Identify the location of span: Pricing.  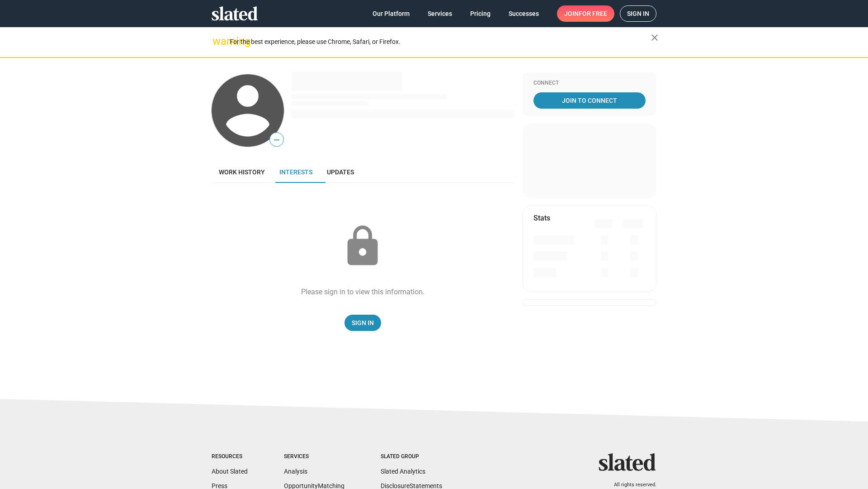
(480, 14).